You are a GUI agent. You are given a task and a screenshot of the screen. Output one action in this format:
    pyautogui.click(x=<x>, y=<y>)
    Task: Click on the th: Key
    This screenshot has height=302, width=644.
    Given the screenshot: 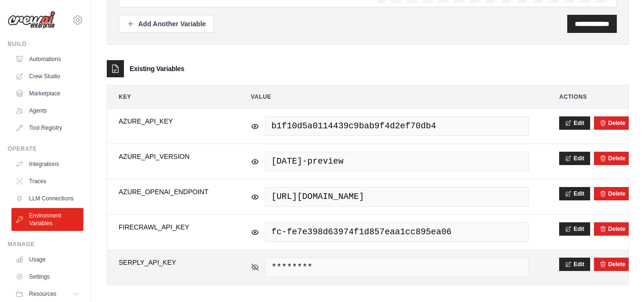 What is the action you would take?
    pyautogui.click(x=169, y=97)
    